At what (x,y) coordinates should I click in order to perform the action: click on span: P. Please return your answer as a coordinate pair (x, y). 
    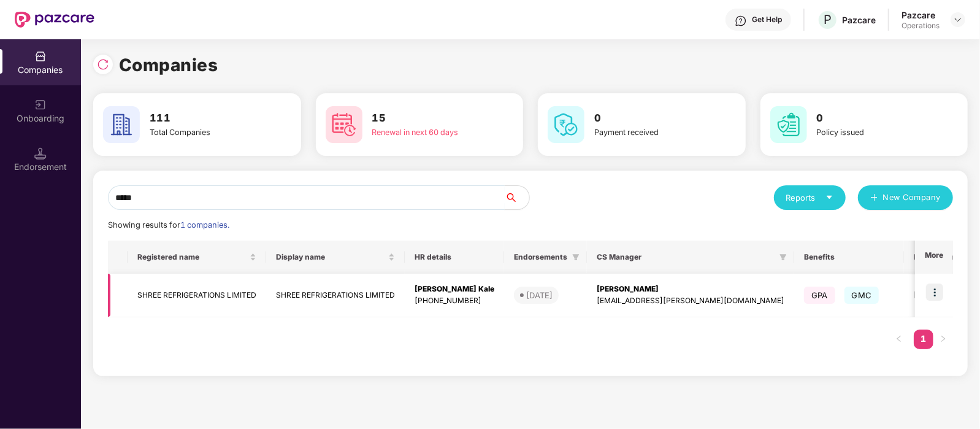
    Looking at the image, I should click on (827, 19).